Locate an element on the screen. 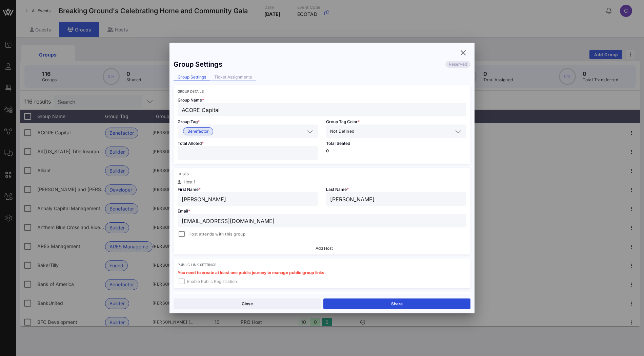  div: Benefactor is located at coordinates (247, 132).